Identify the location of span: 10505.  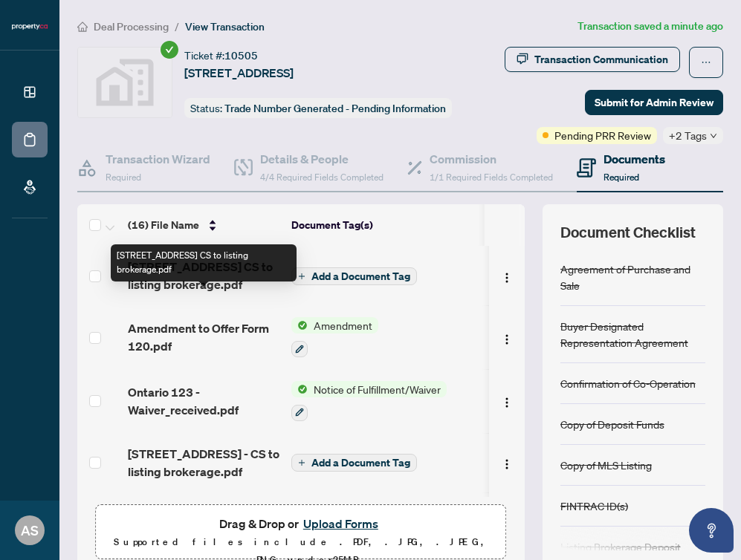
(241, 55).